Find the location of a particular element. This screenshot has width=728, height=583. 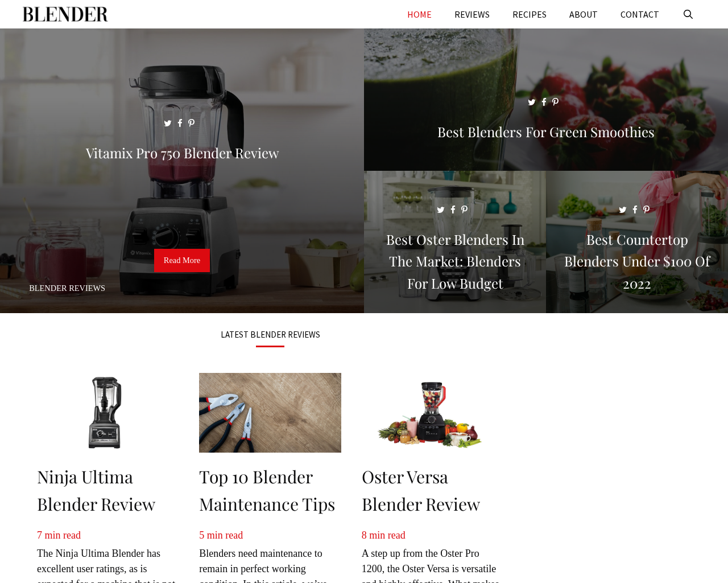

a: Best Oster Blenders in the Market: Blenders for Low Budget is located at coordinates (455, 305).